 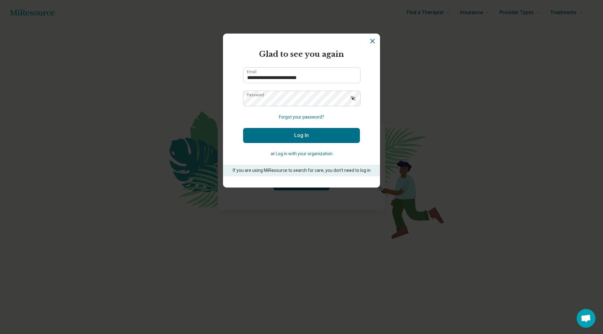 I want to click on p: If you are using MiResource to search for care, you don’t need to log in, so click(x=301, y=170).